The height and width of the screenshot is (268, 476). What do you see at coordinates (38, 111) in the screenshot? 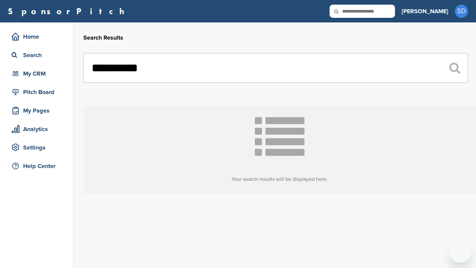
I see `div: My Pages` at bounding box center [38, 111].